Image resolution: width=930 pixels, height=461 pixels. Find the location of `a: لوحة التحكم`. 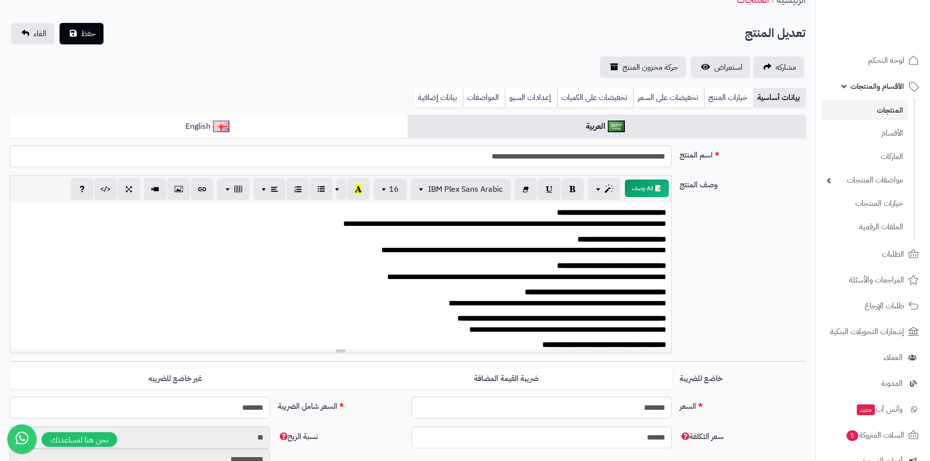

a: لوحة التحكم is located at coordinates (872, 61).